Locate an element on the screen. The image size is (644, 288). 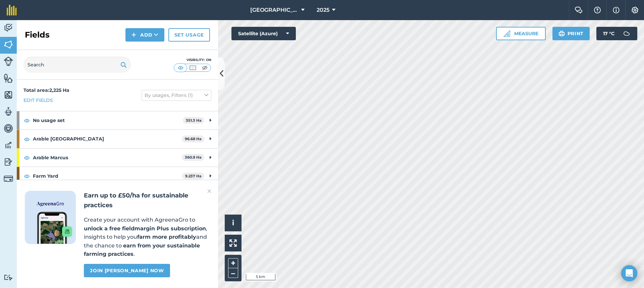
div: Arable Marcus360.9 Ha is located at coordinates (117, 157).